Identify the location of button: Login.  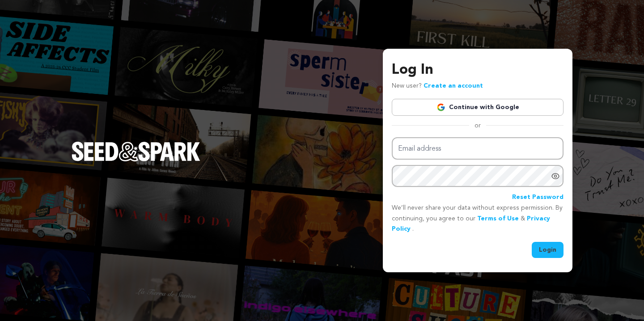
(548, 250).